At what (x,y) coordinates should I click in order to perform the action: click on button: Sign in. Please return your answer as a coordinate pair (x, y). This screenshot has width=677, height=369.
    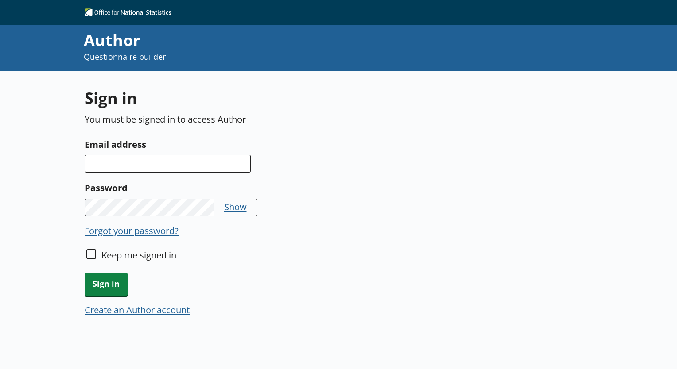
    Looking at the image, I should click on (106, 284).